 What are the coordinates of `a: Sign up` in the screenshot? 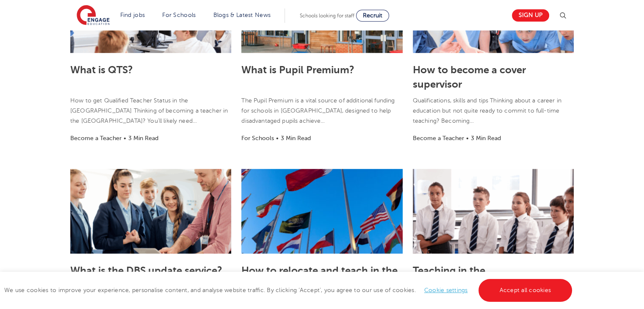 It's located at (531, 15).